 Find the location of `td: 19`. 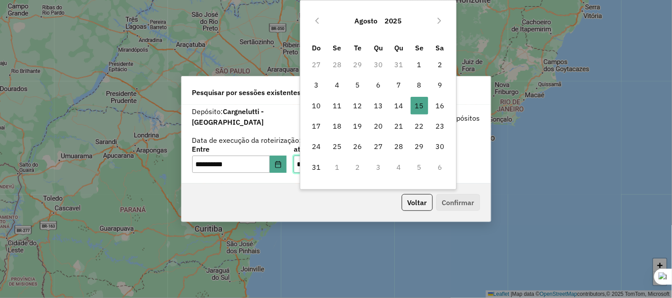

td: 19 is located at coordinates (357, 126).